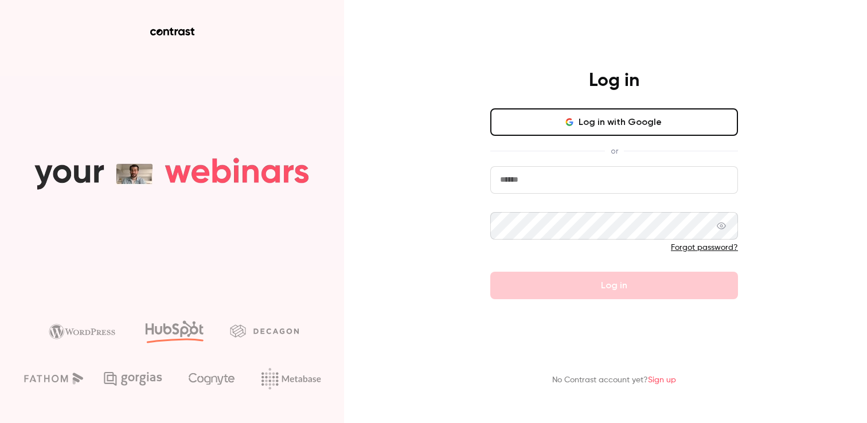 This screenshot has height=423, width=867. What do you see at coordinates (614, 122) in the screenshot?
I see `button: Log in with Google` at bounding box center [614, 122].